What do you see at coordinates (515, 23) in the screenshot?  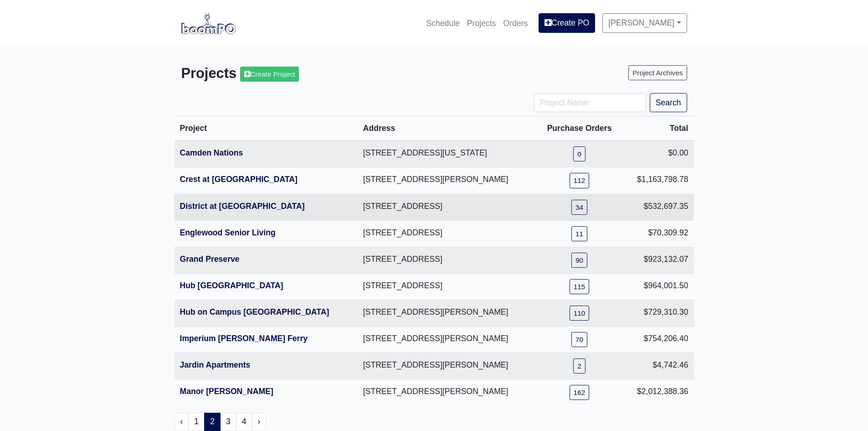 I see `a: Orders` at bounding box center [515, 23].